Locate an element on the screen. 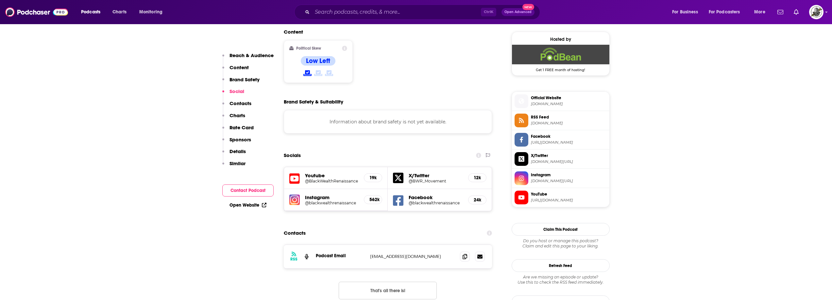 Image resolution: width=832 pixels, height=300 pixels. button: Contacts is located at coordinates (237, 106).